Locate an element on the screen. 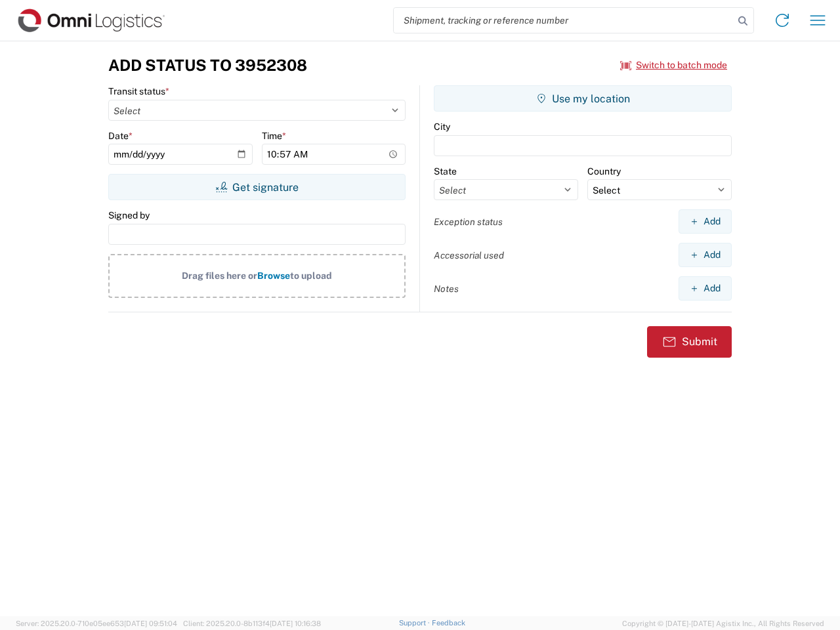 This screenshot has width=840, height=630. button: Submit is located at coordinates (689, 342).